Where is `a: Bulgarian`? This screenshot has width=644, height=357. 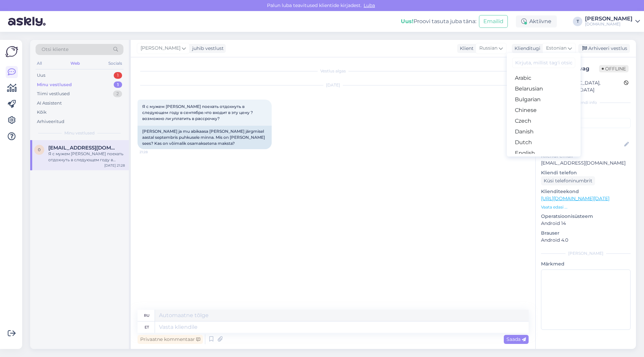 a: Bulgarian is located at coordinates (543, 99).